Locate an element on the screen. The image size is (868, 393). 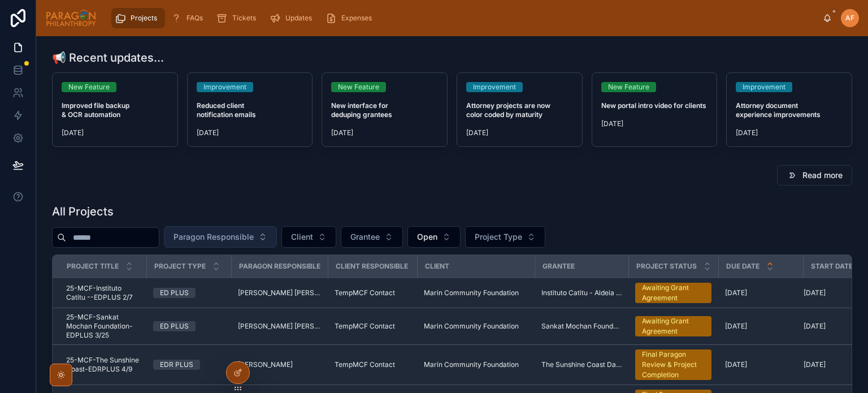
span: Project Title is located at coordinates (92, 266).